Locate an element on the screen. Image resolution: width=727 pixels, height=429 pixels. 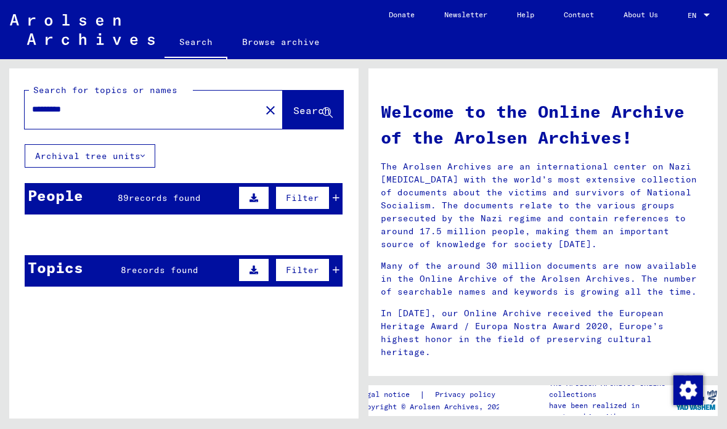
a: Browse archive is located at coordinates (281, 42).